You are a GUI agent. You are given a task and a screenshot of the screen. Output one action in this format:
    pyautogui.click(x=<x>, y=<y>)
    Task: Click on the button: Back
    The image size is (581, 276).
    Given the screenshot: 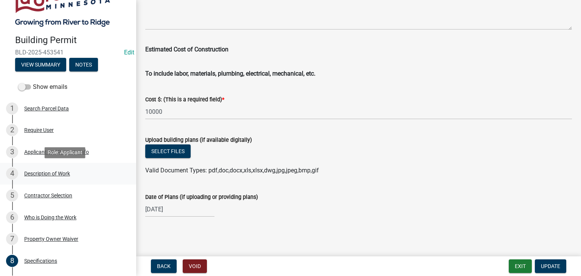 What is the action you would take?
    pyautogui.click(x=164, y=266)
    